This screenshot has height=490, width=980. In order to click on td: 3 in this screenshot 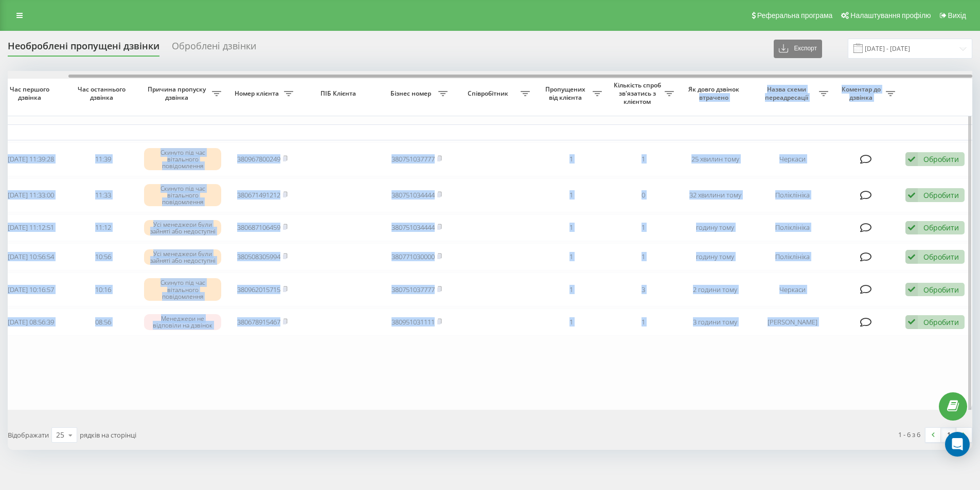, I will do `click(643, 289)`.